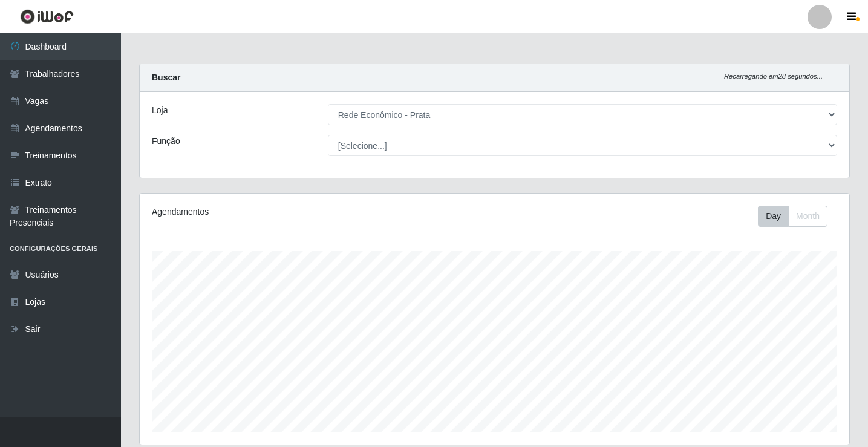 The width and height of the screenshot is (868, 447). Describe the element at coordinates (808, 216) in the screenshot. I see `button: Month` at that location.